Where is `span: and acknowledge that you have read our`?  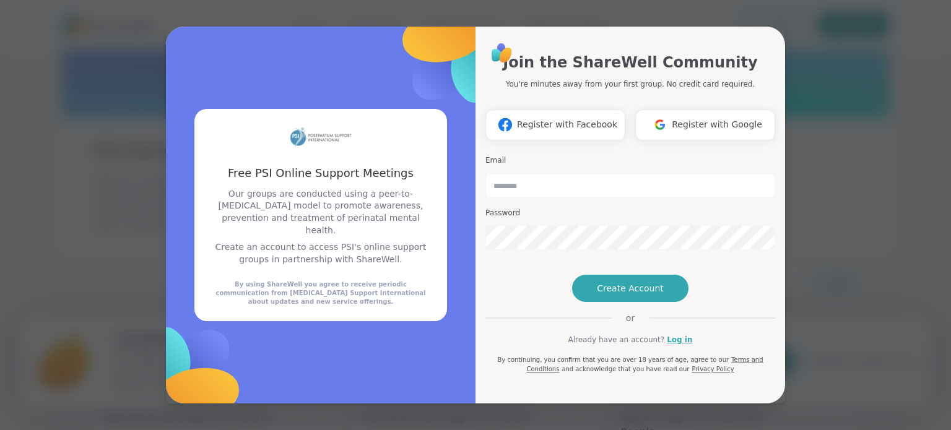
span: and acknowledge that you have read our is located at coordinates (625, 369).